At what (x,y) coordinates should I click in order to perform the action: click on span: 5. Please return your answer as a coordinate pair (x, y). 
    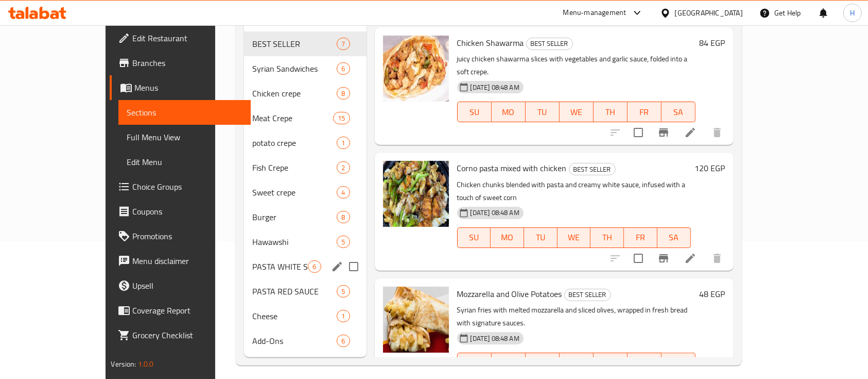
    Looking at the image, I should click on (343, 291).